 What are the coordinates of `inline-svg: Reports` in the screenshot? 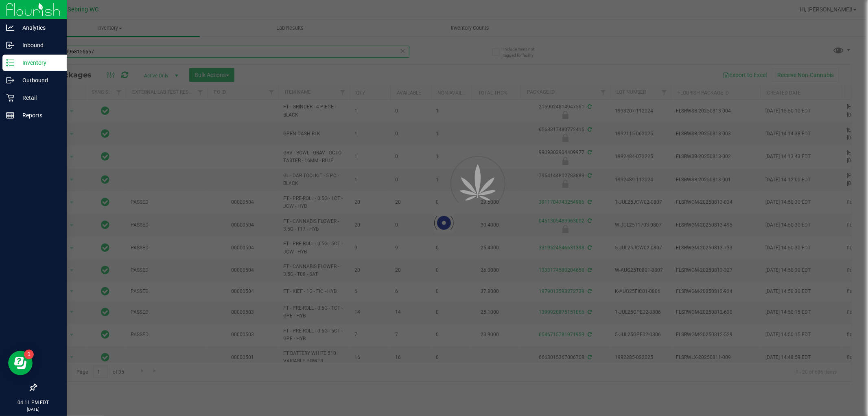 It's located at (10, 115).